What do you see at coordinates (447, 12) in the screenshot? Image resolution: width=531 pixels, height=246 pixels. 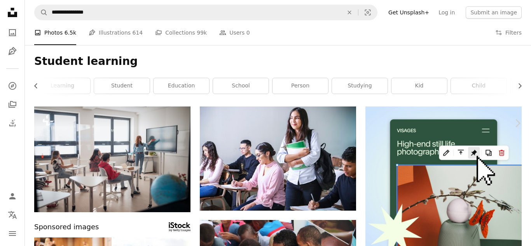 I see `a: Log in` at bounding box center [447, 12].